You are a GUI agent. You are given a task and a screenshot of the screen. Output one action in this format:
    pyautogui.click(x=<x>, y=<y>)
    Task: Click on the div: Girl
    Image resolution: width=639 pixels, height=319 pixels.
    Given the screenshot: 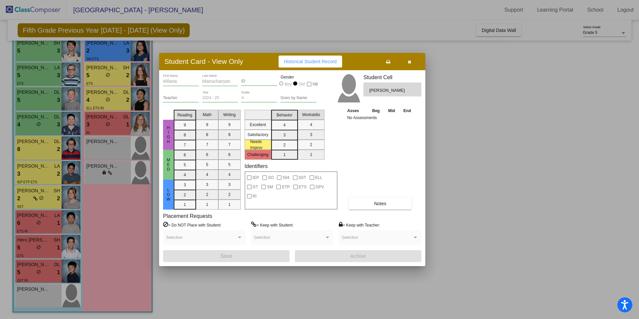 What is the action you would take?
    pyautogui.click(x=302, y=84)
    